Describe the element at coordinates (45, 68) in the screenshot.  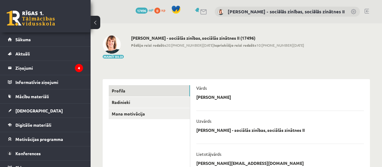
I see `a: Ziņojumi4` at that location.